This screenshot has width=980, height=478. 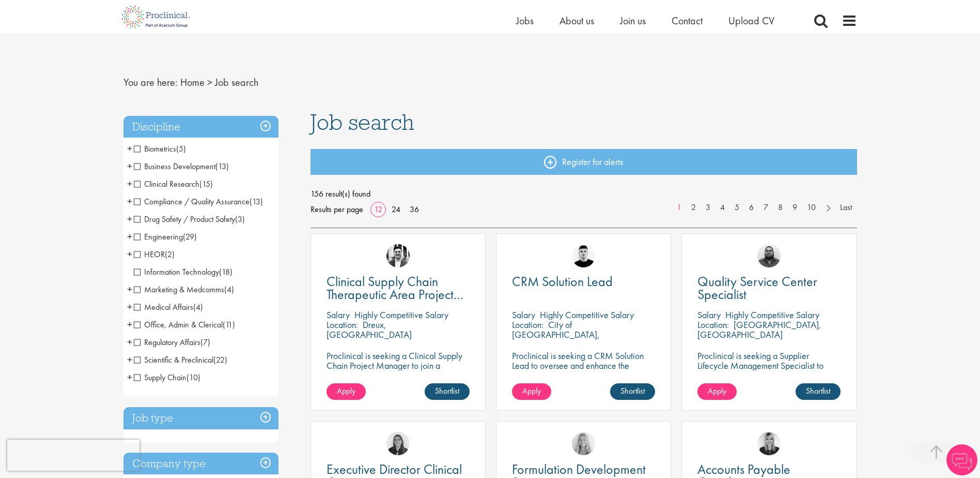 I want to click on span: Results per page, so click(x=337, y=209).